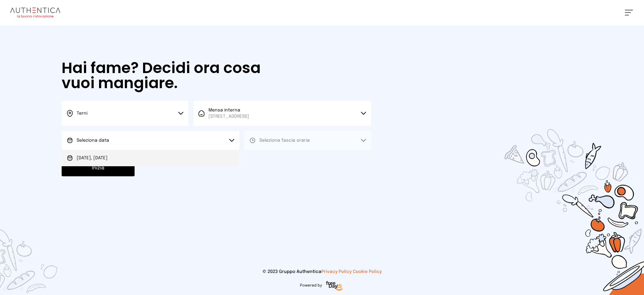 This screenshot has width=644, height=295. I want to click on img: logo-freeday.3e08031.png, so click(334, 286).